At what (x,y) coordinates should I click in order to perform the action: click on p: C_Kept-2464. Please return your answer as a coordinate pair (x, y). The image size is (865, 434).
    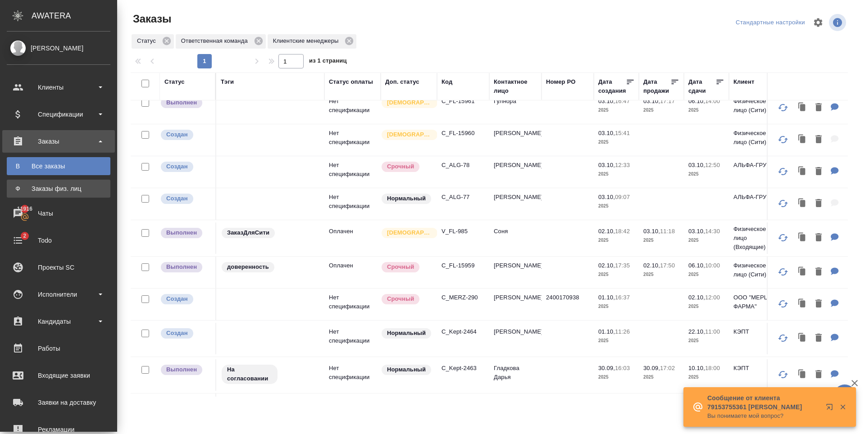
    Looking at the image, I should click on (463, 332).